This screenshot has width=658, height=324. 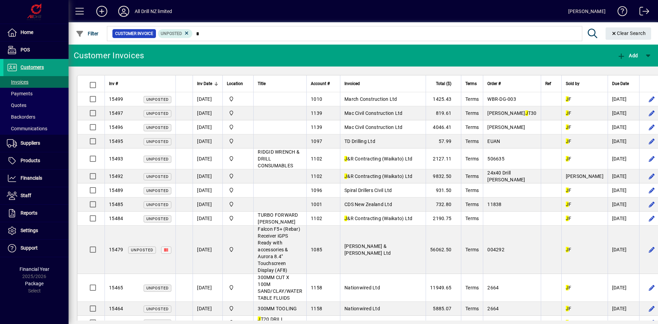 What do you see at coordinates (36, 33) in the screenshot?
I see `a: Home` at bounding box center [36, 33].